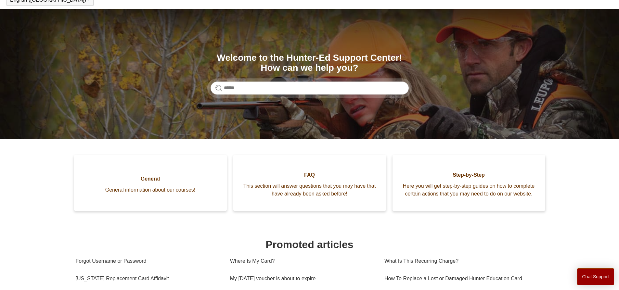  What do you see at coordinates (596, 277) in the screenshot?
I see `button: Chat Support` at bounding box center [596, 277].